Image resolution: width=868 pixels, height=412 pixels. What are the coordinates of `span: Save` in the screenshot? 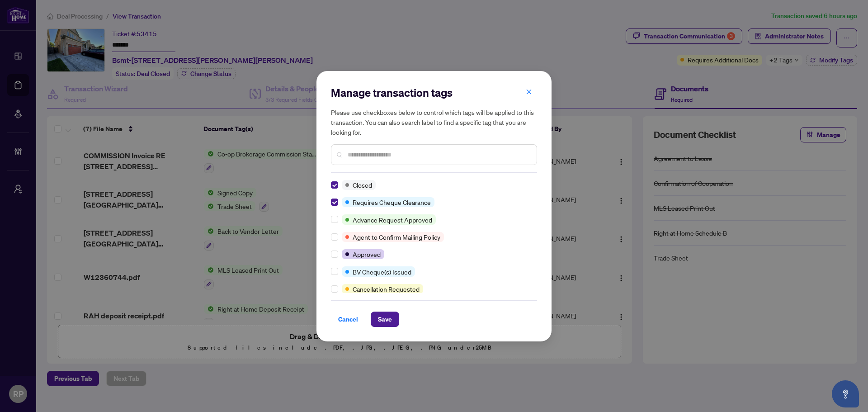 It's located at (385, 319).